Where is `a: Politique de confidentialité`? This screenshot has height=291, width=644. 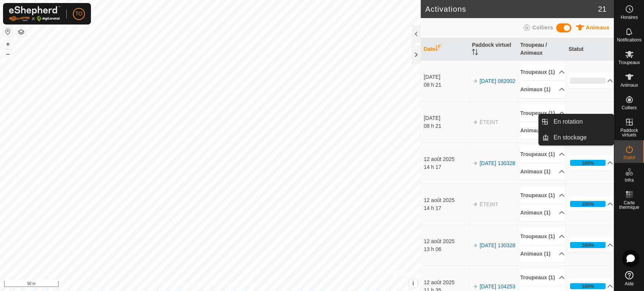 a: Politique de confidentialité is located at coordinates (190, 284).